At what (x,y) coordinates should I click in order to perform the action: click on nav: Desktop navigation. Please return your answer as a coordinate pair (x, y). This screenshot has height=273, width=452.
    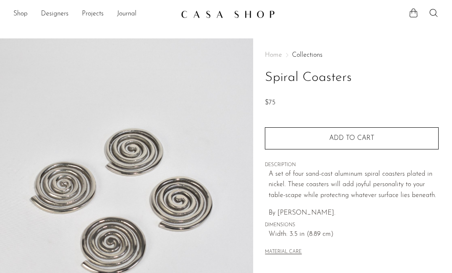
    Looking at the image, I should click on (94, 14).